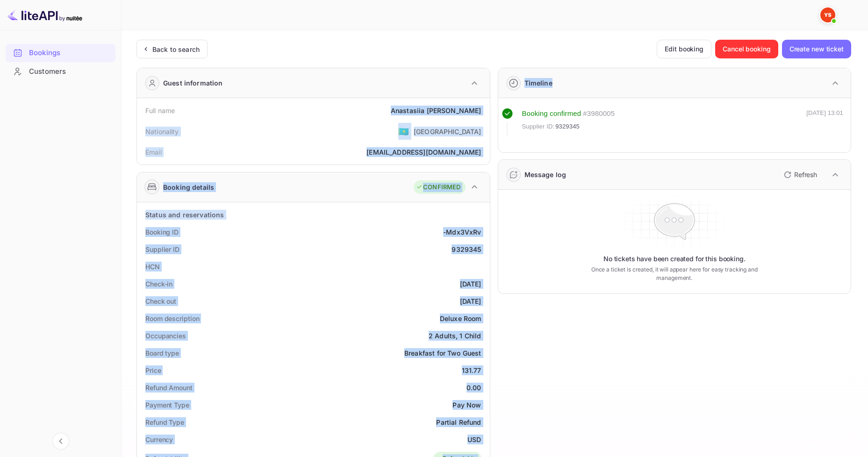 This screenshot has width=868, height=457. What do you see at coordinates (747, 49) in the screenshot?
I see `button: Cancel booking` at bounding box center [747, 49].